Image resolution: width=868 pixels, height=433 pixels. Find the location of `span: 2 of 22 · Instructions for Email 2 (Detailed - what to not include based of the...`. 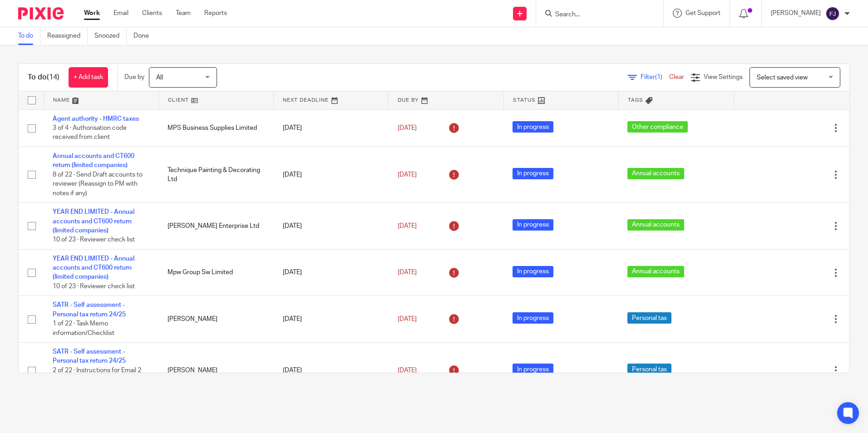

span: 2 of 22 · Instructions for Email 2 (Detailed - what to not include based of the... is located at coordinates (97, 380).